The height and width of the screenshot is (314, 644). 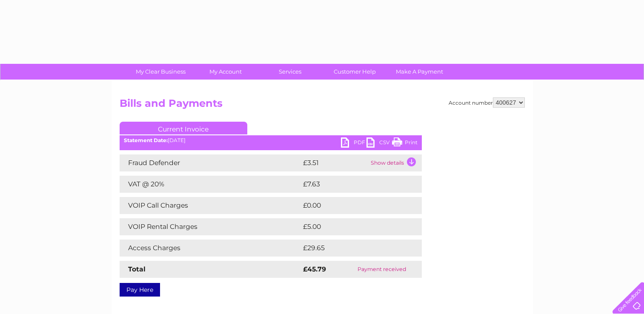 I want to click on td: VAT @ 20%, so click(x=210, y=184).